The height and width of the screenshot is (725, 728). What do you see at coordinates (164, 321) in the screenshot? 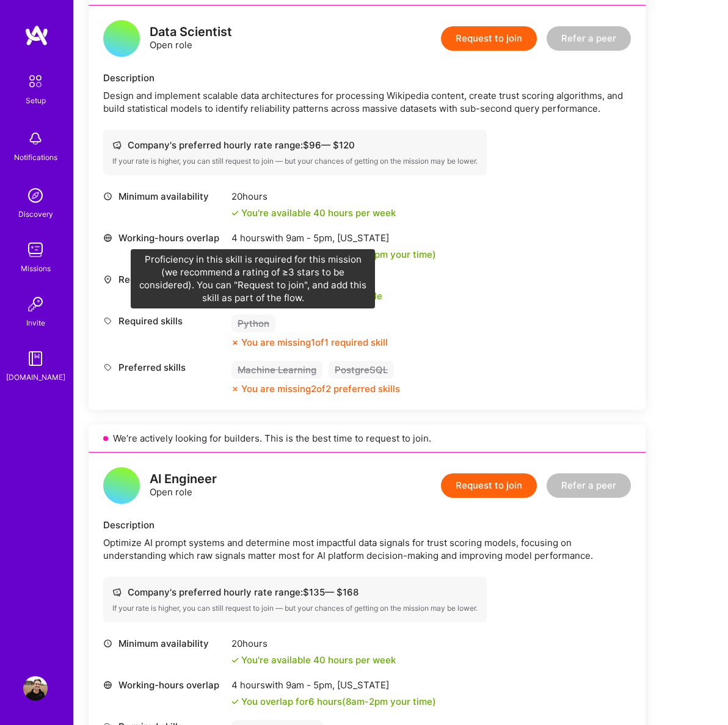
I see `div: Required skills` at bounding box center [164, 321].